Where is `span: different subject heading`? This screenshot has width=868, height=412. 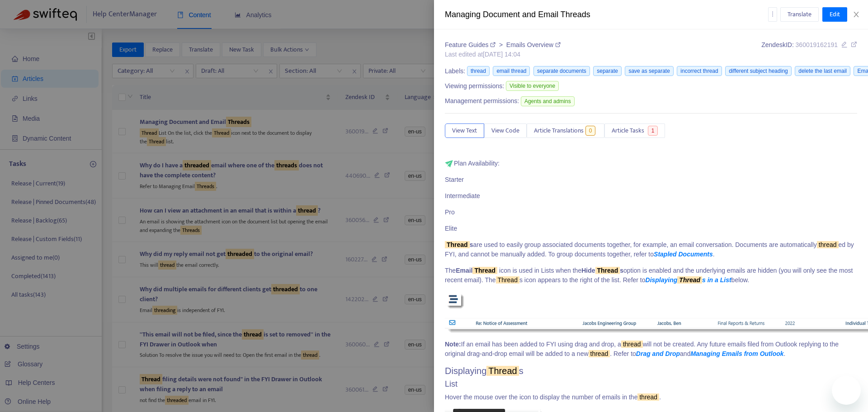
span: different subject heading is located at coordinates (759, 71).